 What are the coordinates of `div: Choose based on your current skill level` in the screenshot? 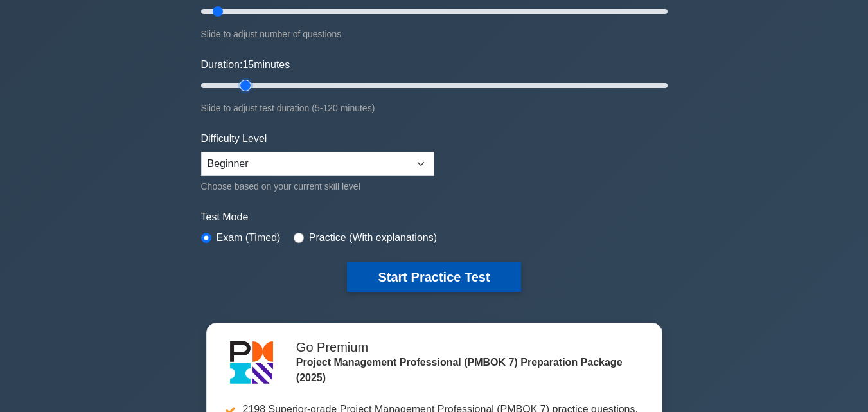 It's located at (318, 187).